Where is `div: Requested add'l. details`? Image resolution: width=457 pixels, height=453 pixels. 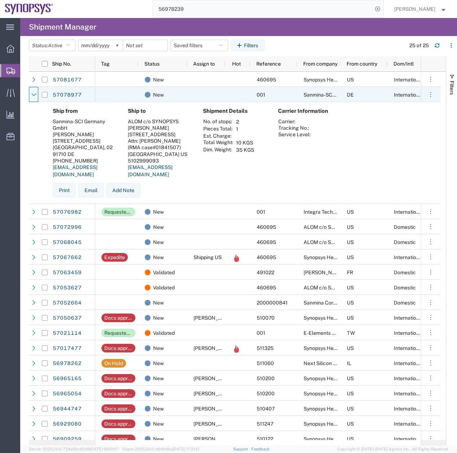
div: Requested add'l. details is located at coordinates (118, 333).